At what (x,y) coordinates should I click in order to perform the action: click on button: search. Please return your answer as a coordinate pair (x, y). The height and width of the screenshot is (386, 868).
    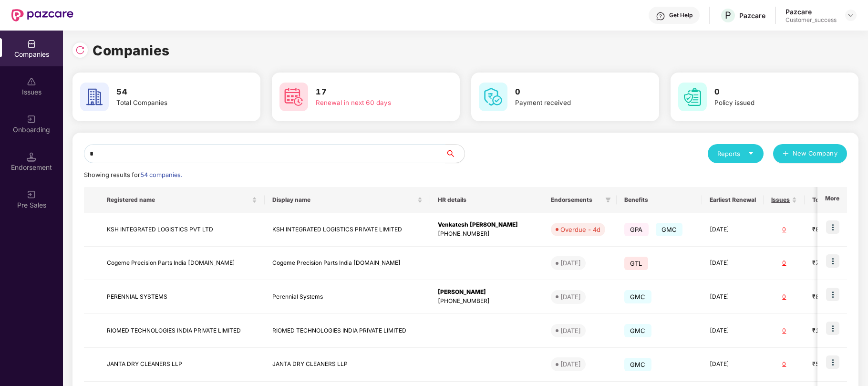
    Looking at the image, I should click on (455, 153).